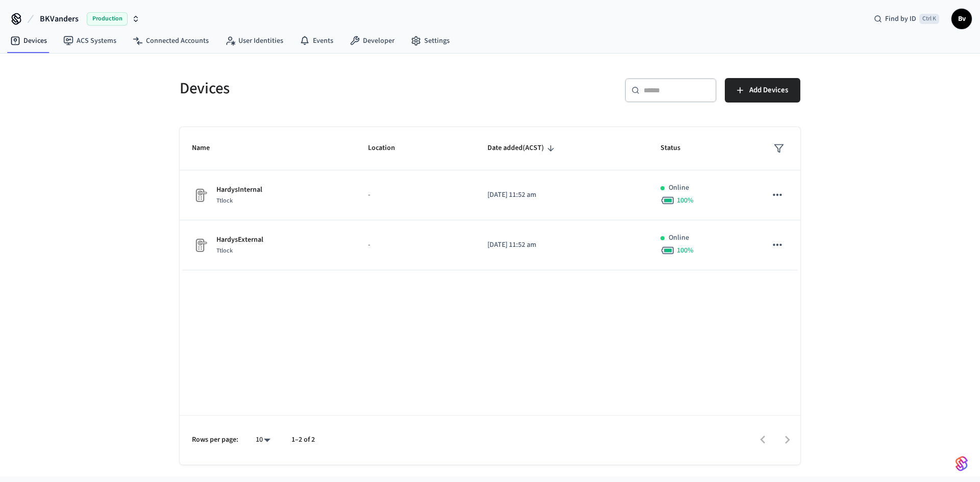 Image resolution: width=980 pixels, height=482 pixels. I want to click on div: 10, so click(263, 440).